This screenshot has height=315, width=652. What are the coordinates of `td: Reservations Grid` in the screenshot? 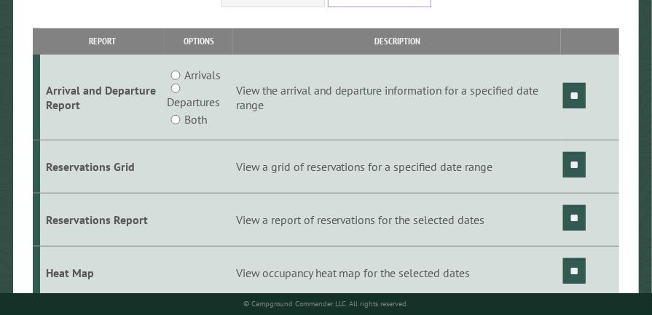 It's located at (102, 167).